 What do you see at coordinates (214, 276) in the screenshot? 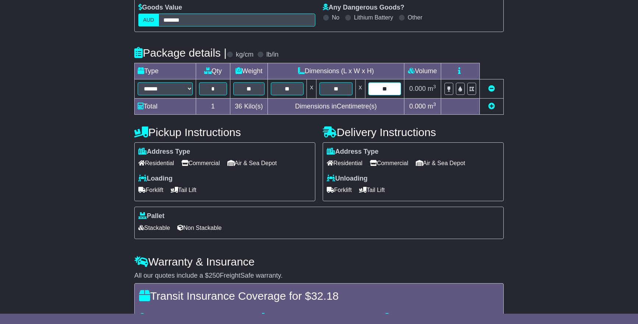
I see `span: 250` at bounding box center [214, 276].